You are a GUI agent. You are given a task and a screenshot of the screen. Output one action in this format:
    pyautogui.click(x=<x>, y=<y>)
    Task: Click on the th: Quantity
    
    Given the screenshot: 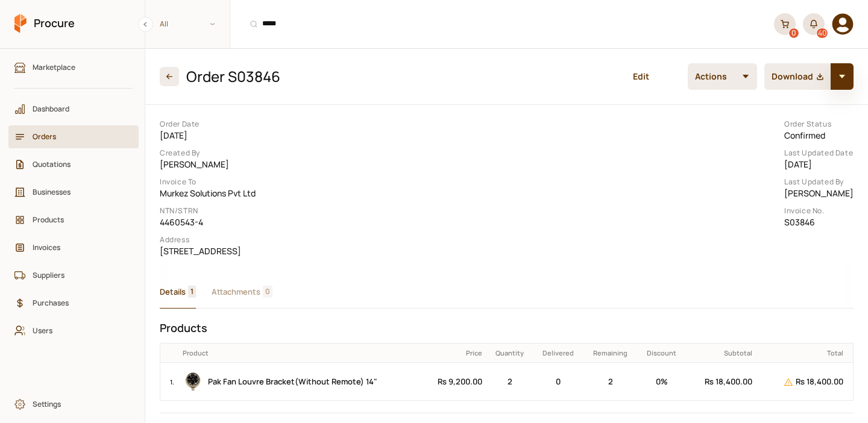 What is the action you would take?
    pyautogui.click(x=510, y=353)
    